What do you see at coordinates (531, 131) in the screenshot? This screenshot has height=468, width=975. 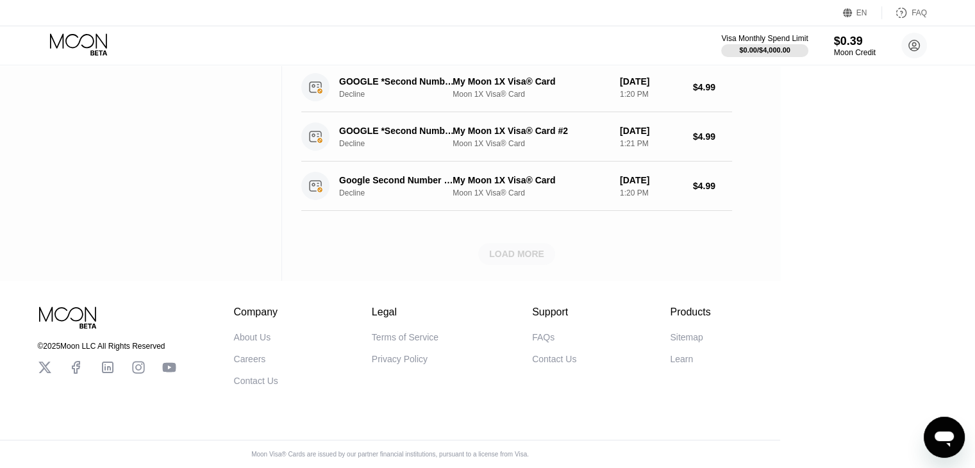 I see `div: My Moon 1X Visa® Card #2` at bounding box center [531, 131].